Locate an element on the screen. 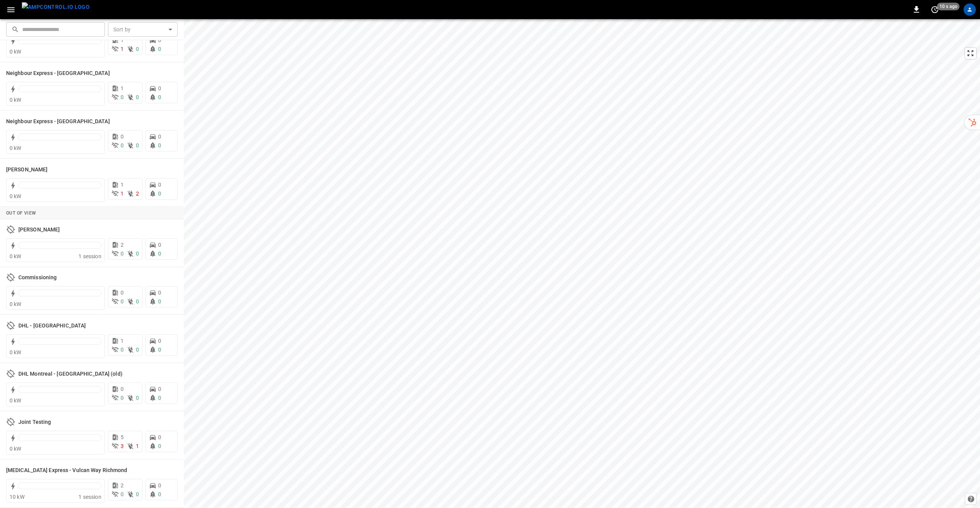  canvas: Map is located at coordinates (582, 264).